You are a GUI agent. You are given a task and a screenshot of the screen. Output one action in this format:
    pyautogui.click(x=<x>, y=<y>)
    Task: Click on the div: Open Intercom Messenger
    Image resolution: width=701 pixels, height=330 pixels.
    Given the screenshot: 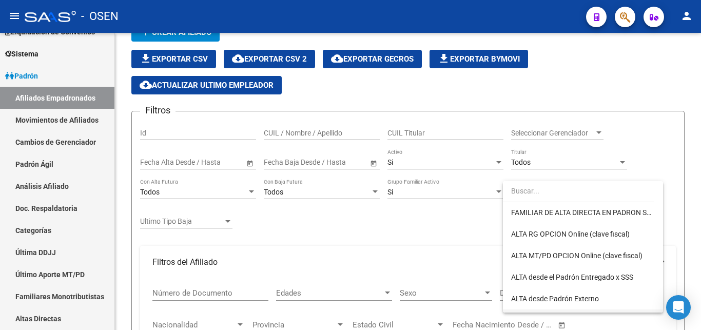 What is the action you would take?
    pyautogui.click(x=678, y=307)
    